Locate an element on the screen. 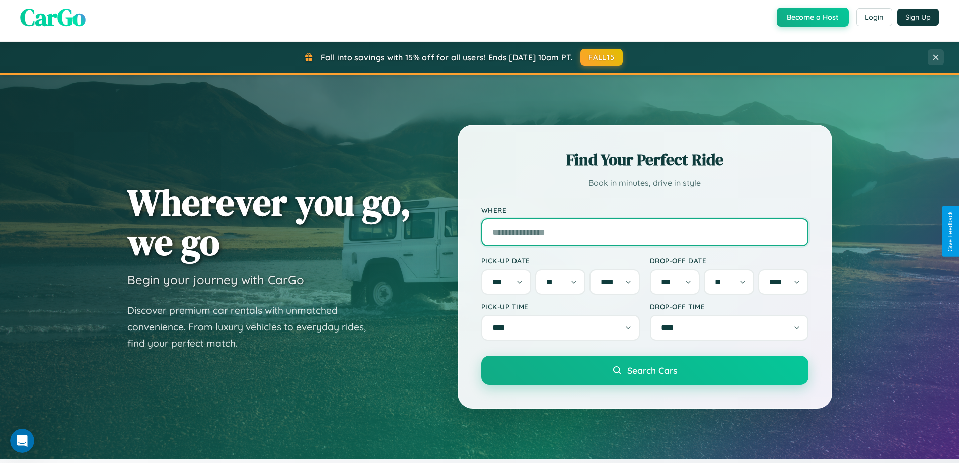 The image size is (959, 463). p: Discover premium car rentals with unmatched convenience. From luxury vehicles to everyday rides, ... is located at coordinates (253, 327).